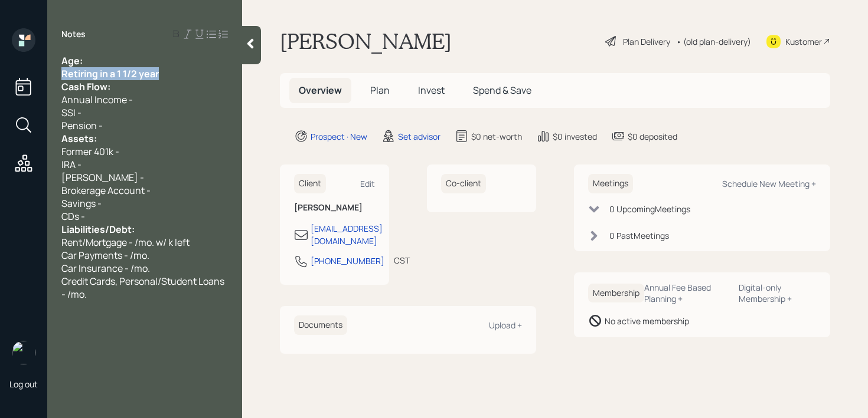 The image size is (868, 418). Describe the element at coordinates (463, 184) in the screenshot. I see `h6: Co-client` at that location.